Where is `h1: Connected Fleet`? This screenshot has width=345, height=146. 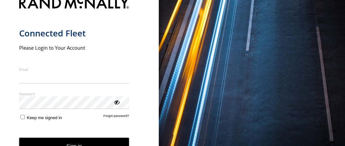 h1: Connected Fleet is located at coordinates (74, 33).